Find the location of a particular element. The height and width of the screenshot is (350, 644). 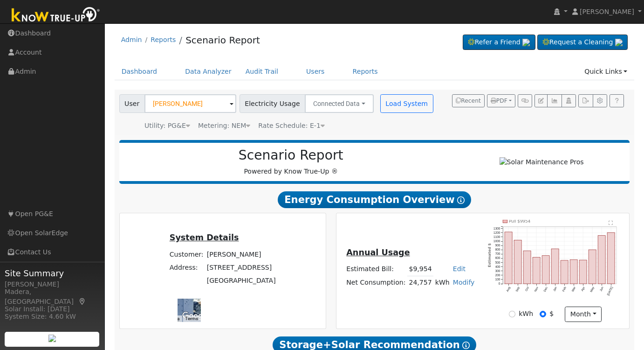

img: Solar Maintenance Pros is located at coordinates (542, 162).